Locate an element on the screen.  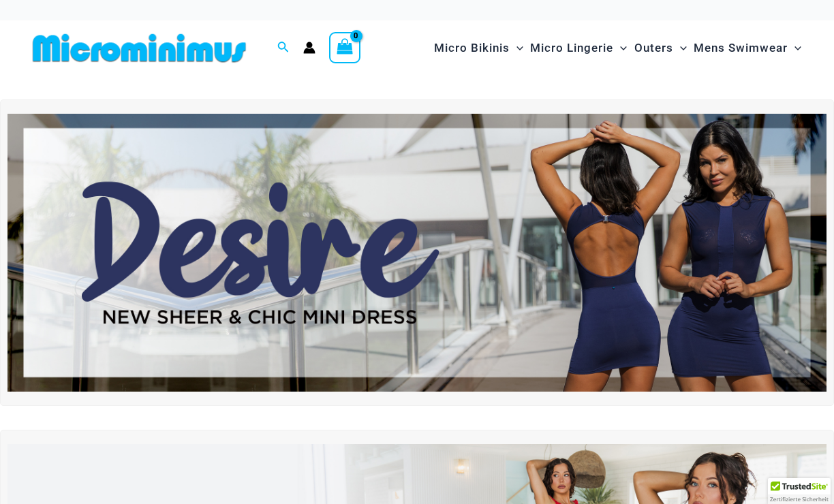
a: Micro BikinisMenu ToggleMenu Toggle is located at coordinates (478, 48).